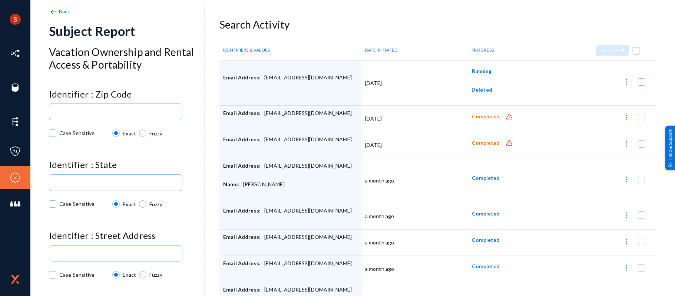 The width and height of the screenshot is (675, 296). Describe the element at coordinates (126, 31) in the screenshot. I see `div: Subject Report` at that location.